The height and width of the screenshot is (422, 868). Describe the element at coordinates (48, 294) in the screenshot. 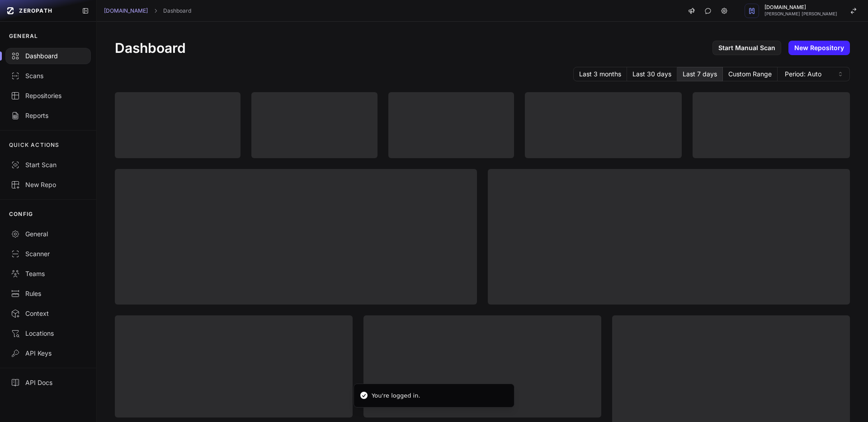

I see `div: Rules` at that location.